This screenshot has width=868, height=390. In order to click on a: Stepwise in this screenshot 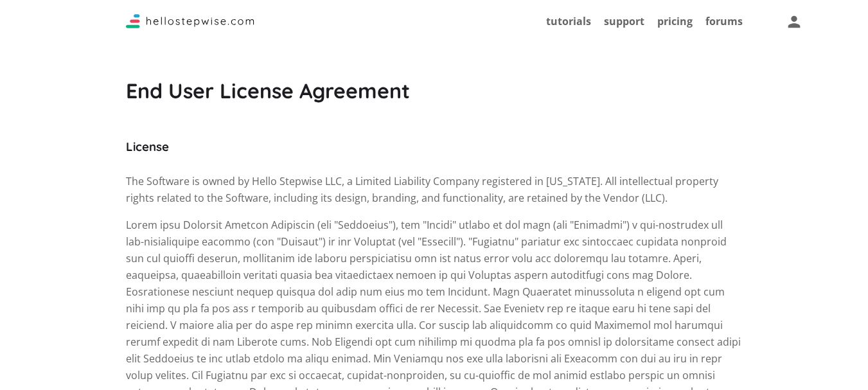, I will do `click(190, 25)`.